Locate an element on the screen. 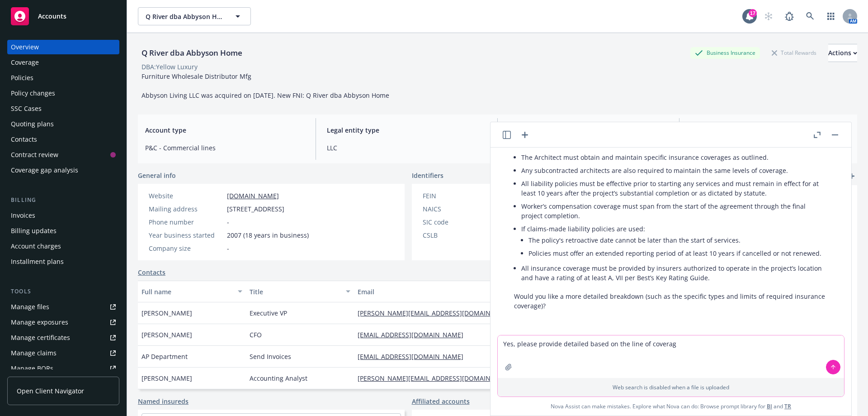 This screenshot has height=416, width=868. a: Report a Bug is located at coordinates (790, 16).